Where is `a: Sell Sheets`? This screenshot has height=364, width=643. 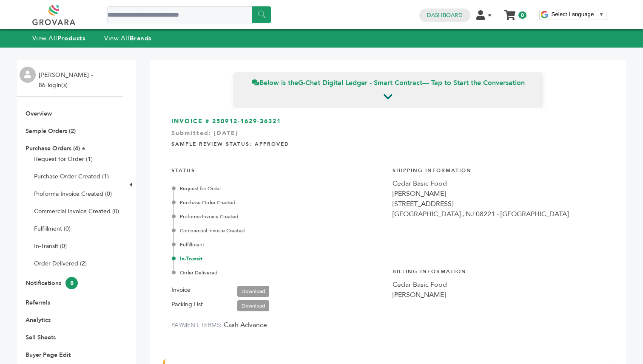 a: Sell Sheets is located at coordinates (41, 337).